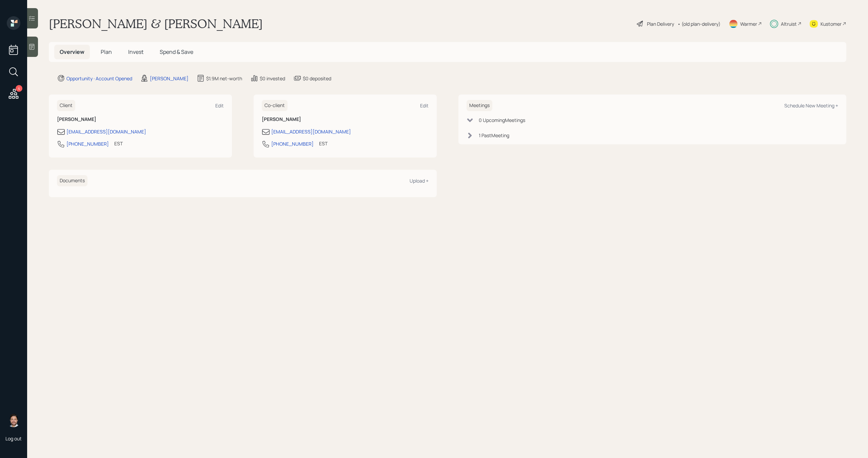 Image resolution: width=868 pixels, height=458 pixels. What do you see at coordinates (660, 24) in the screenshot?
I see `div: Plan Delivery` at bounding box center [660, 24].